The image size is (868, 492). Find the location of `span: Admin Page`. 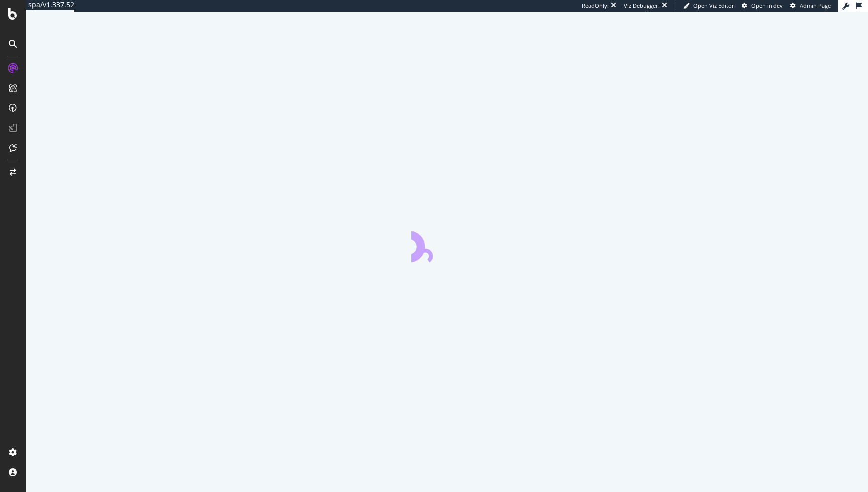

span: Admin Page is located at coordinates (816, 5).